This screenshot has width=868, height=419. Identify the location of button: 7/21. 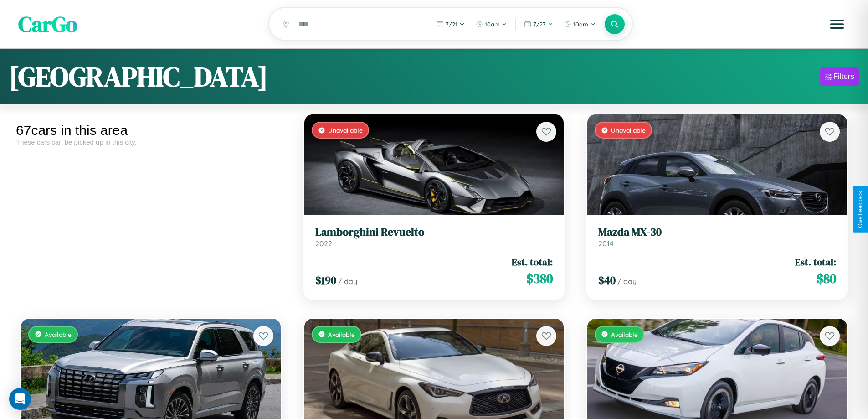
(451, 24).